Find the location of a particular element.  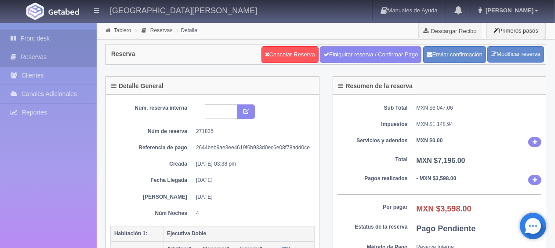

b: - MXN $3,598.00 is located at coordinates (437, 178).